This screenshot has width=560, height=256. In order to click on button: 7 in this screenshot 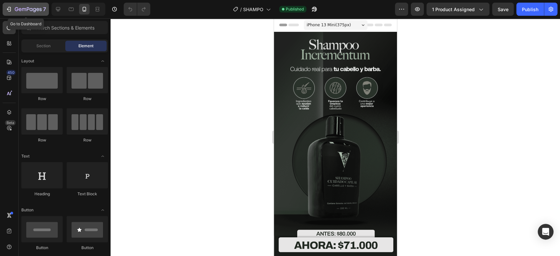, I will do `click(26, 9)`.